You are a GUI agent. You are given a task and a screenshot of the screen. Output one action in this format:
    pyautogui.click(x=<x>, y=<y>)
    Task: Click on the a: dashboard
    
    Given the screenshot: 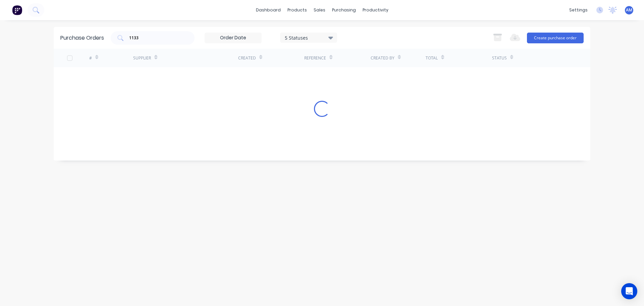 What is the action you would take?
    pyautogui.click(x=269, y=10)
    